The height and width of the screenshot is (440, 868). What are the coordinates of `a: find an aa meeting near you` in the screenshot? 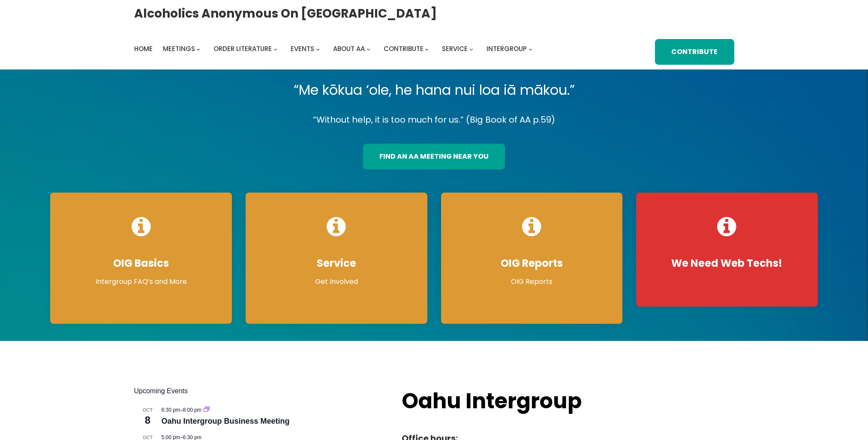 It's located at (434, 157).